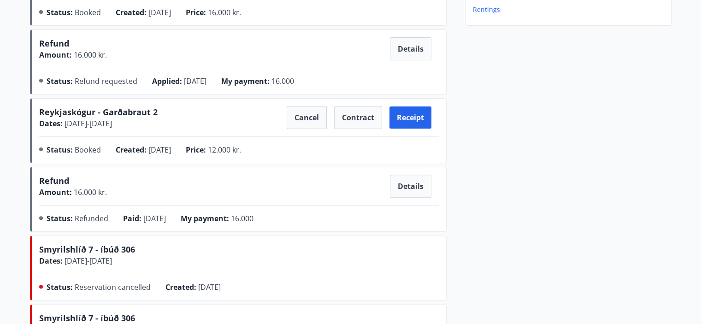  I want to click on span: Refund requested, so click(106, 81).